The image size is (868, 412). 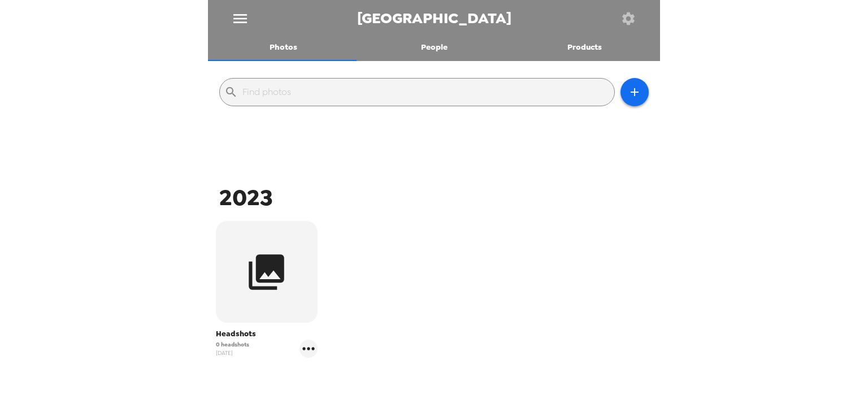 I want to click on span: 0 headshots, so click(x=233, y=344).